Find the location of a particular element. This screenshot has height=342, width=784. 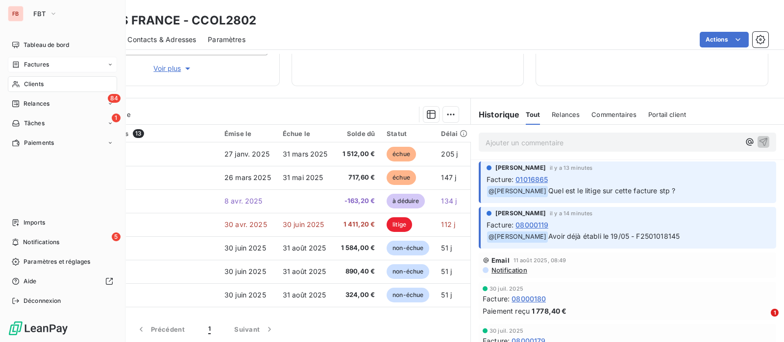

a: Aide is located at coordinates (62, 282).